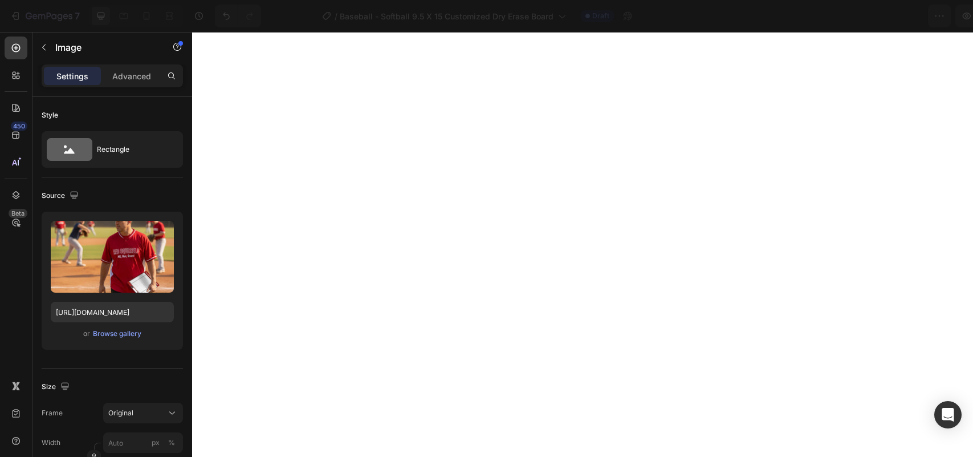 The width and height of the screenshot is (973, 457). I want to click on p: Image, so click(104, 47).